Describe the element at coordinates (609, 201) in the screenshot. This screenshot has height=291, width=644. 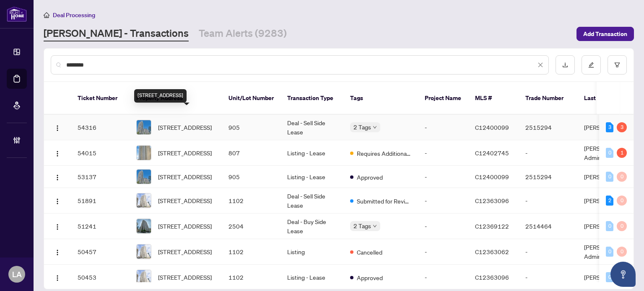
I see `div: 2` at that location.